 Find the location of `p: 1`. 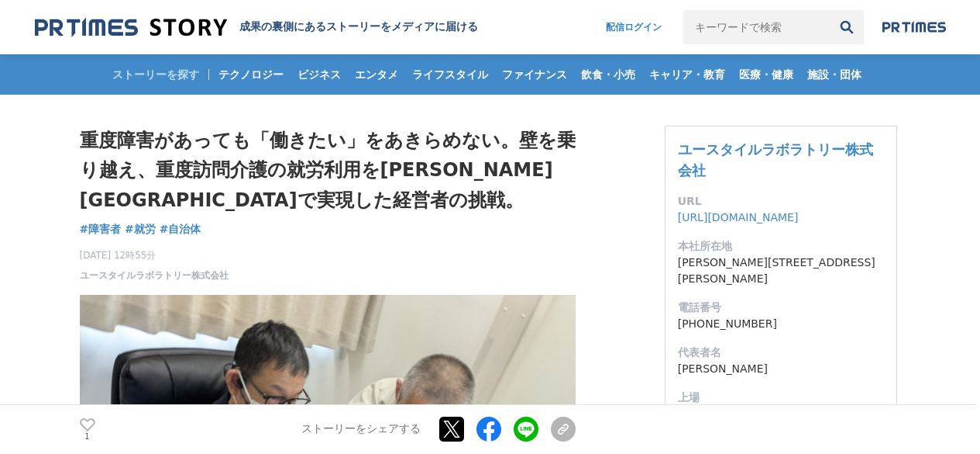

p: 1 is located at coordinates (88, 437).